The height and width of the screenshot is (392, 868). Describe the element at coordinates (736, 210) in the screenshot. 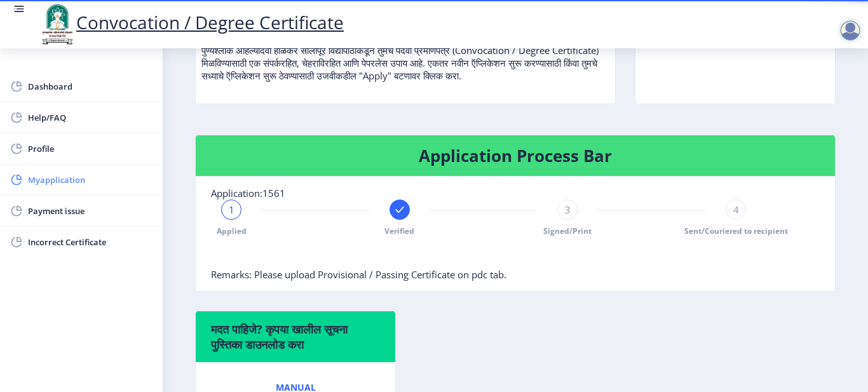

I see `span: 4` at that location.